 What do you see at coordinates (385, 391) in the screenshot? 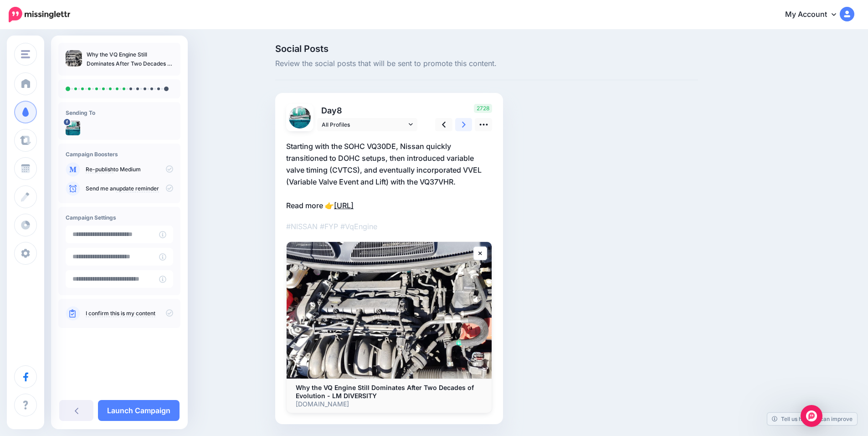
I see `b: Why the VQ Engine Still Dominates After Two Decades of Evolution - LM DIVERSITY` at bounding box center [385, 391].